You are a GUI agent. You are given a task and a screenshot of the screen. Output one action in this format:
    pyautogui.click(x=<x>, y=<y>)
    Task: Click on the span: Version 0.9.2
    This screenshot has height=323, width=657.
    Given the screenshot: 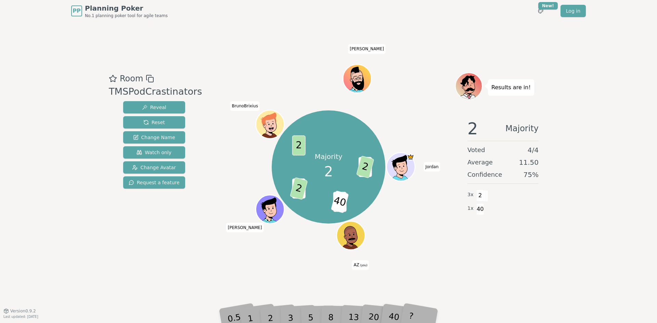 What is the action you would take?
    pyautogui.click(x=23, y=311)
    